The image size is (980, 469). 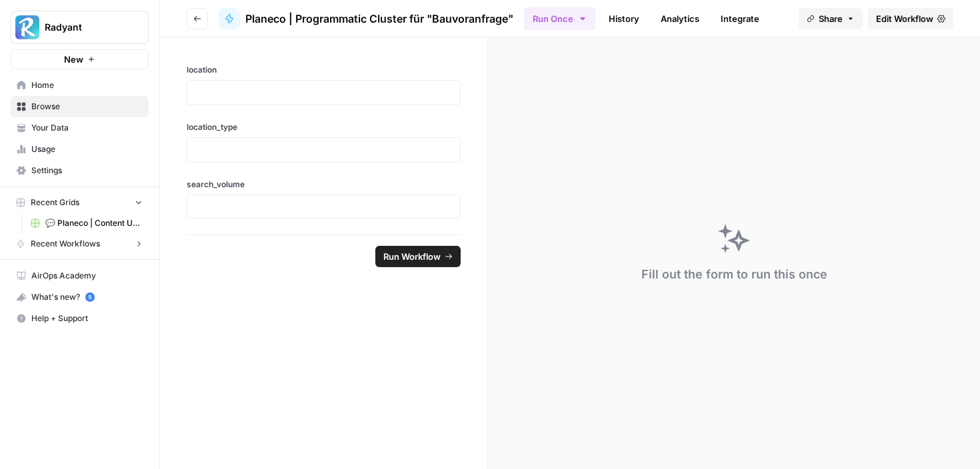 What do you see at coordinates (905, 19) in the screenshot?
I see `span: Edit Workflow` at bounding box center [905, 19].